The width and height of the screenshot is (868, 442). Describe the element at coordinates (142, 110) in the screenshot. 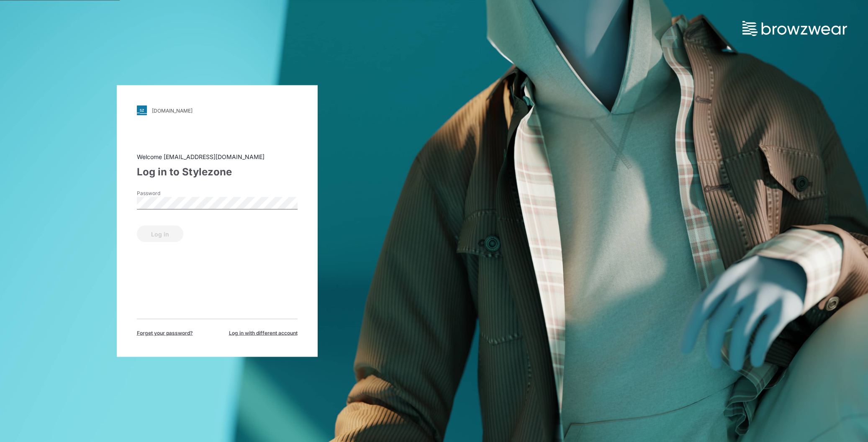

I see `img: svg+xml;base64,PHN2ZyB3aWR0aD0iMjgiIGhlaWdodD0iMjgiIHZpZXdCb3g9IjAgMCAyOCAyOCIgZmlsbD0ibm9uZSIgeG...` at that location.